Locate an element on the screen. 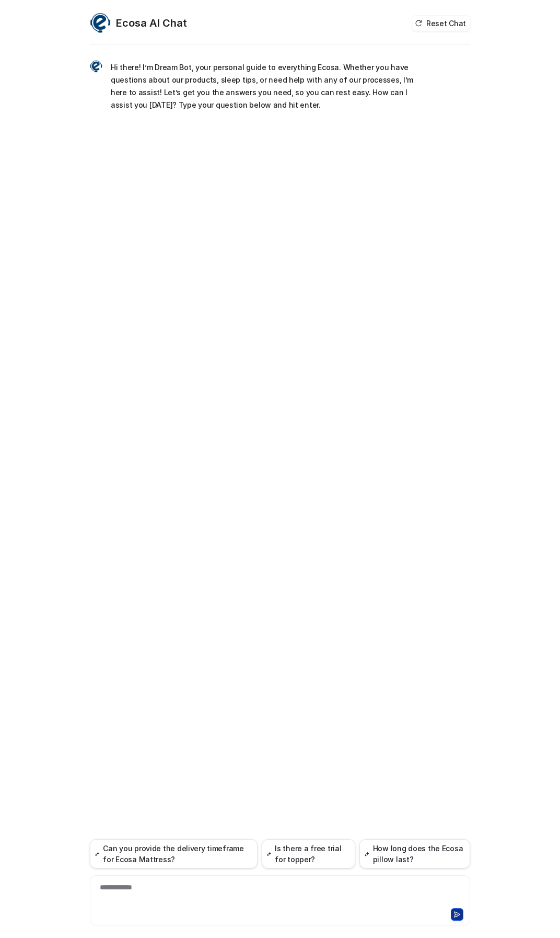  button: Reset Chat is located at coordinates (441, 23).